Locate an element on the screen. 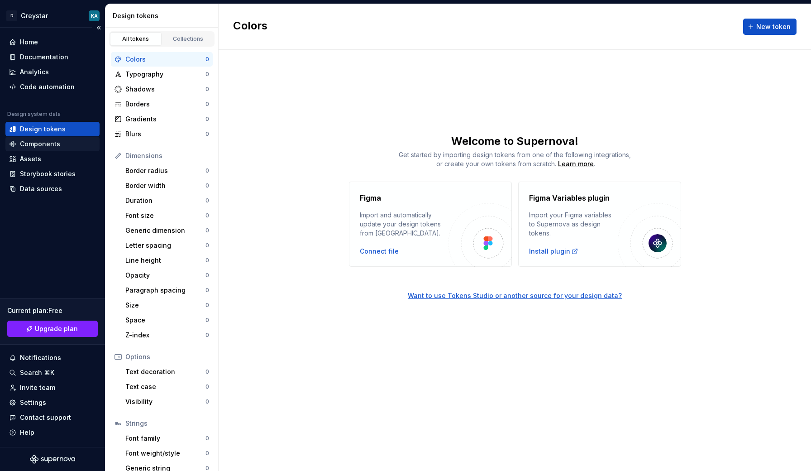 Image resolution: width=811 pixels, height=471 pixels. div: Duration is located at coordinates (165, 200).